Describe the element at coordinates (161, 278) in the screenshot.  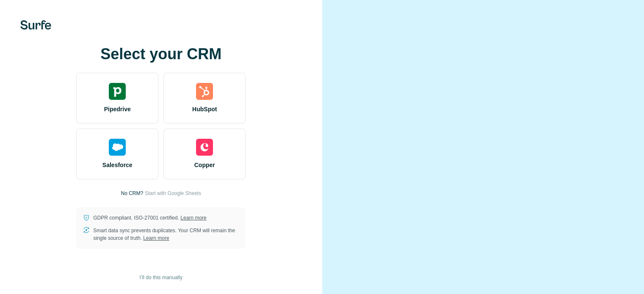
I see `span: I’ll do this manually` at that location.